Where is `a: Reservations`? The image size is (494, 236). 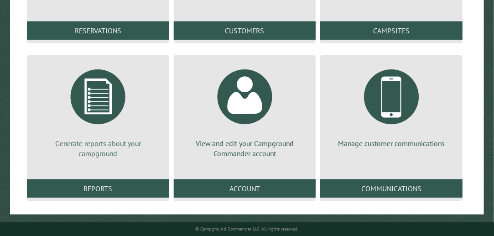
a: Reservations is located at coordinates (98, 31).